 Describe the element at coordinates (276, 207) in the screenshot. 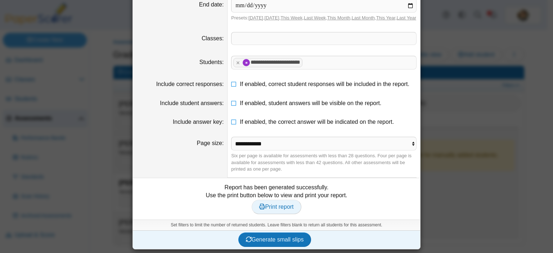

I see `a: Print report` at that location.